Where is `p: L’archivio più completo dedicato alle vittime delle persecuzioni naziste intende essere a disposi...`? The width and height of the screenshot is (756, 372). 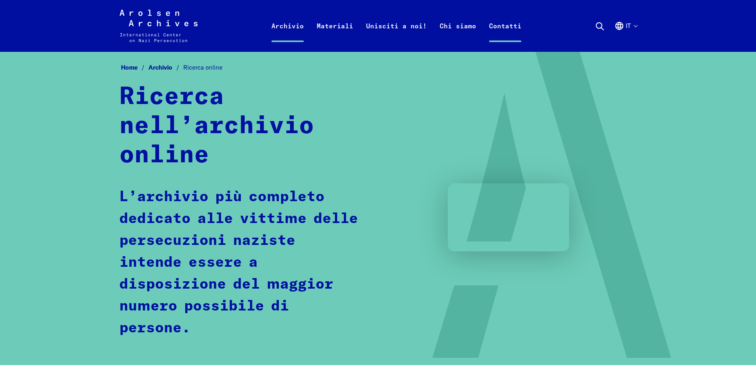 p: L’archivio più completo dedicato alle vittime delle persecuzioni naziste intende essere a disposi... is located at coordinates (241, 263).